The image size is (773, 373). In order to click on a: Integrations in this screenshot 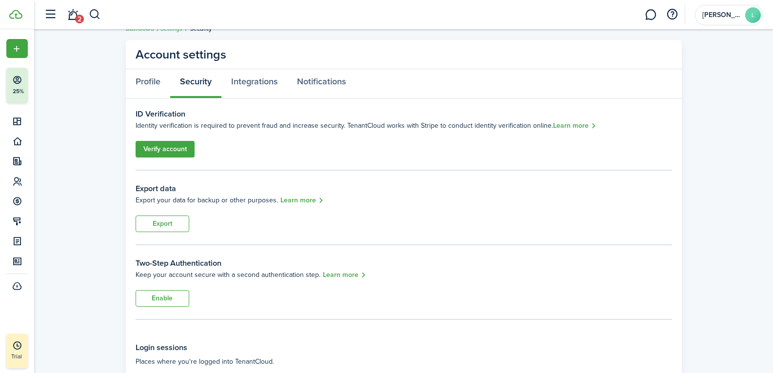, I will do `click(254, 84)`.